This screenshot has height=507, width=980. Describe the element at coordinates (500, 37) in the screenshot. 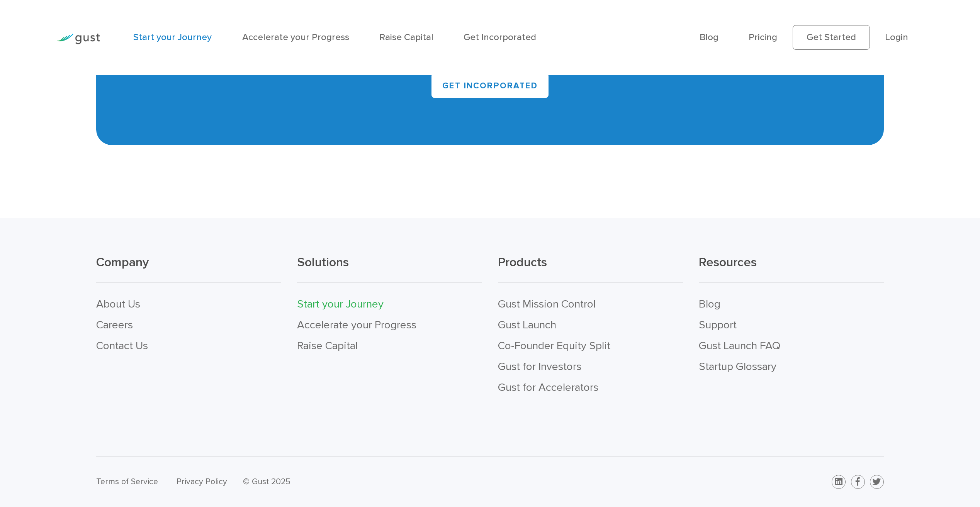

I see `a: Get Incorporated` at that location.